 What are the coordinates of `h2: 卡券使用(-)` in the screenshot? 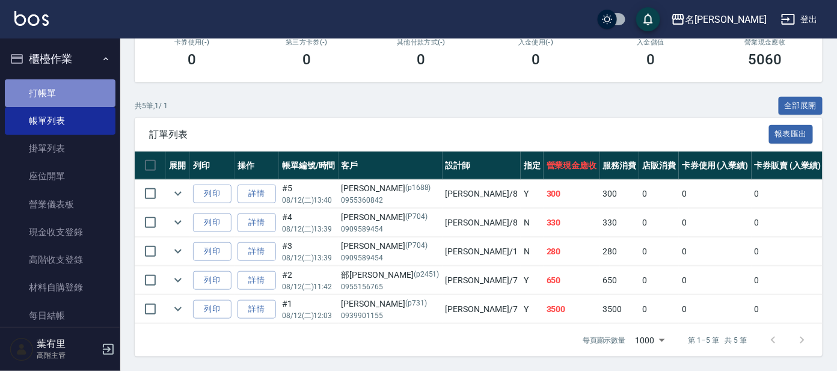 It's located at (192, 42).